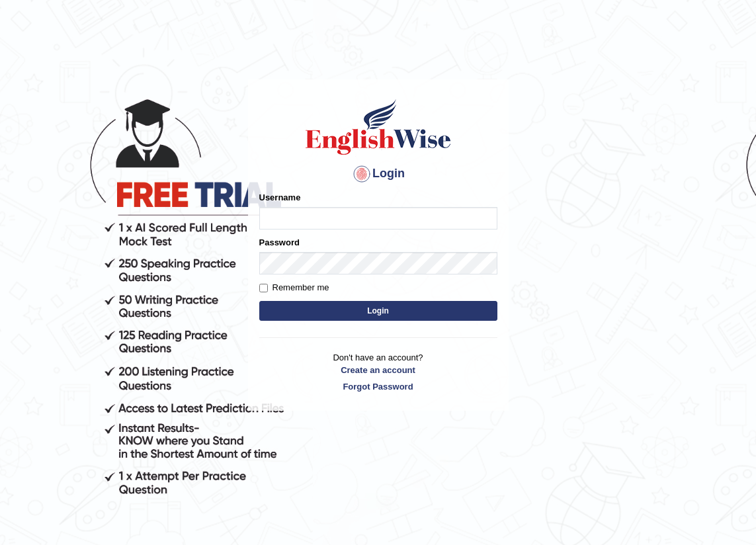 The height and width of the screenshot is (545, 756). I want to click on h4: Login, so click(379, 174).